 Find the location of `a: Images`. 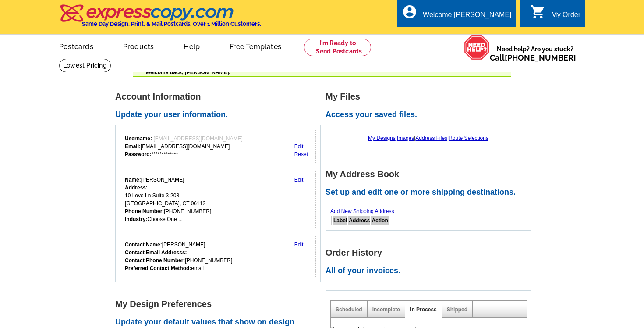

a: Images is located at coordinates (405, 138).